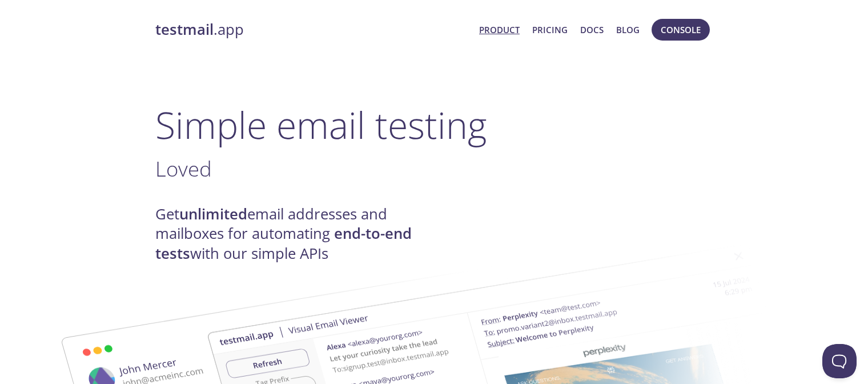 This screenshot has width=868, height=384. Describe the element at coordinates (213, 213) in the screenshot. I see `strong: unlimited` at that location.